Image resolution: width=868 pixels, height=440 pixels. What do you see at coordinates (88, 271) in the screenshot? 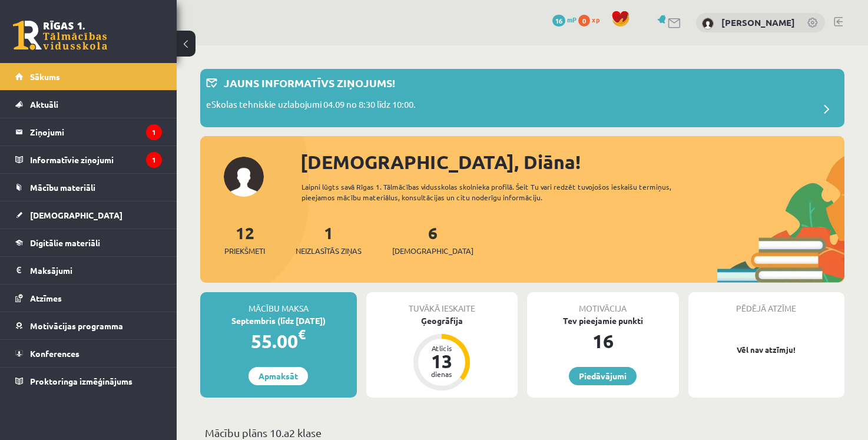
I see `a: Maksājumi` at bounding box center [88, 271].